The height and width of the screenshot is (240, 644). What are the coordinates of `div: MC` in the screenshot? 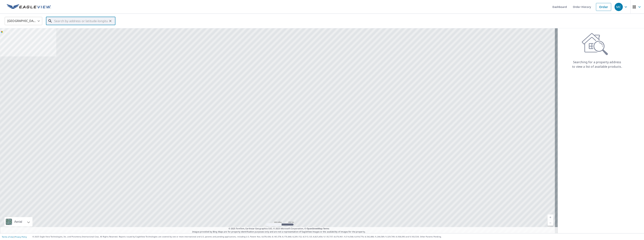 It's located at (619, 7).